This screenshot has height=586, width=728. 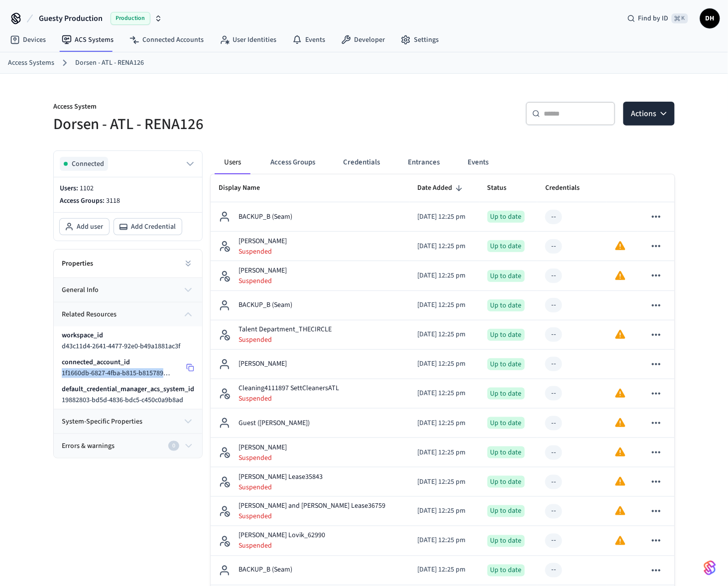 What do you see at coordinates (442, 188) in the screenshot?
I see `span: Date Added` at bounding box center [442, 188].